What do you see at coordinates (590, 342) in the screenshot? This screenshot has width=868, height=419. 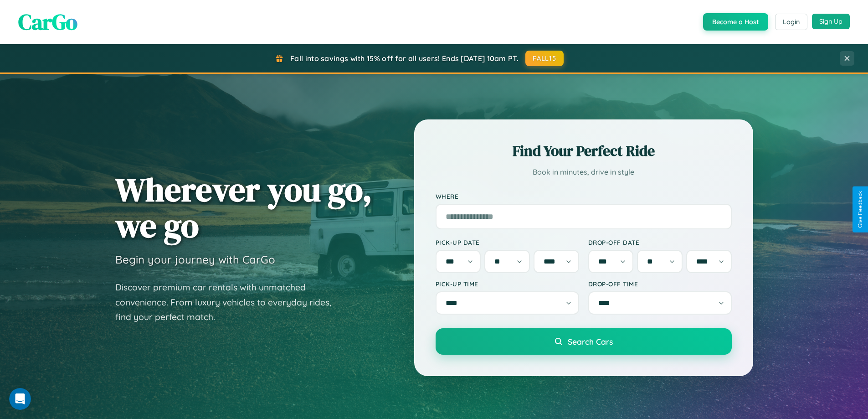 I see `span: Search Cars` at bounding box center [590, 342].